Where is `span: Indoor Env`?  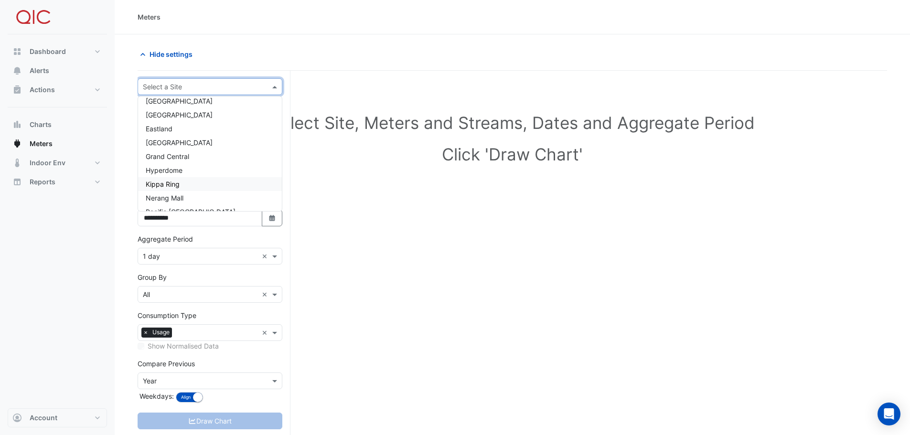 span: Indoor Env is located at coordinates (47, 163).